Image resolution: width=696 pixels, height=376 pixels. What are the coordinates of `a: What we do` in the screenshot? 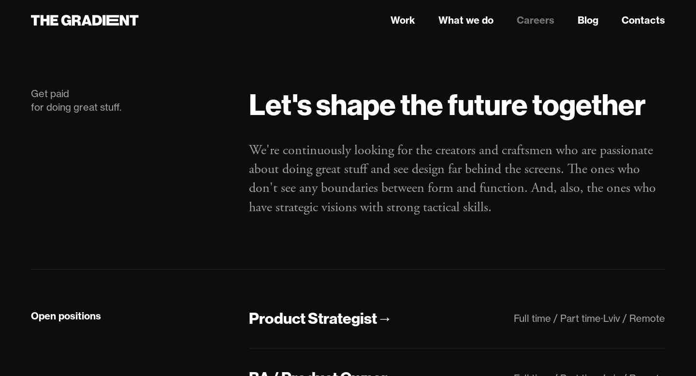 It's located at (466, 20).